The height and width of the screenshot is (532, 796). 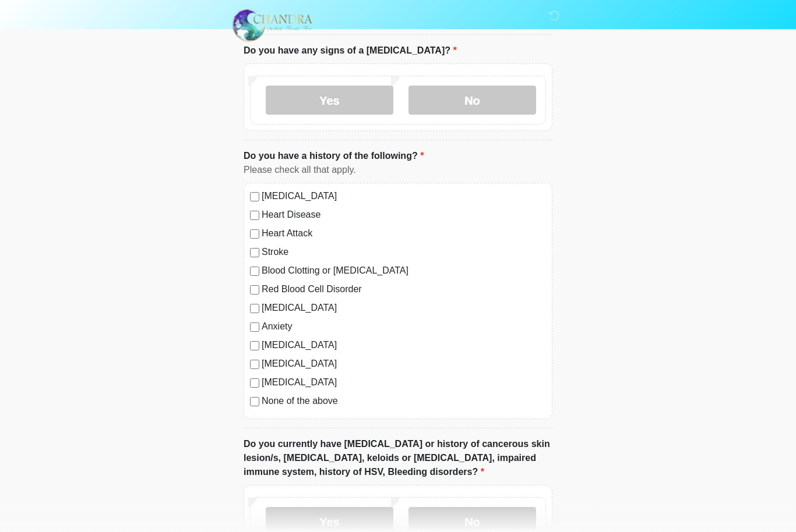 What do you see at coordinates (255, 254) in the screenshot?
I see `input: Stroke` at bounding box center [255, 254].